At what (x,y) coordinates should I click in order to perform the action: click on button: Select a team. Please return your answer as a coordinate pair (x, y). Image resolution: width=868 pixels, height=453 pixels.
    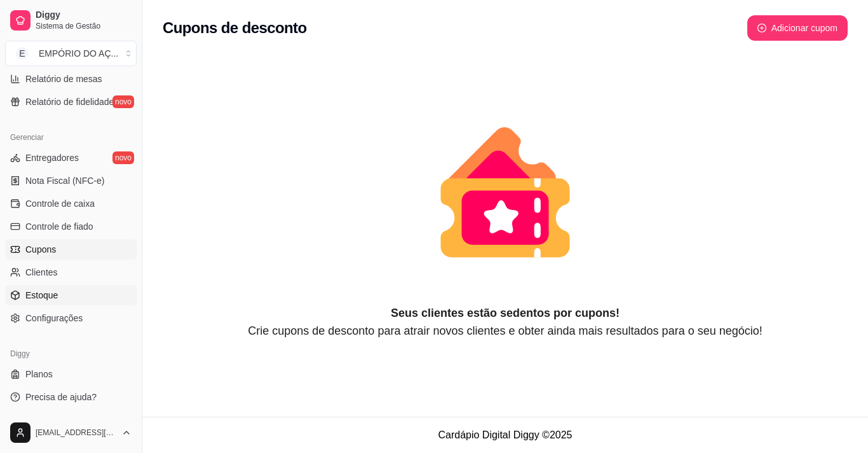
    Looking at the image, I should click on (71, 54).